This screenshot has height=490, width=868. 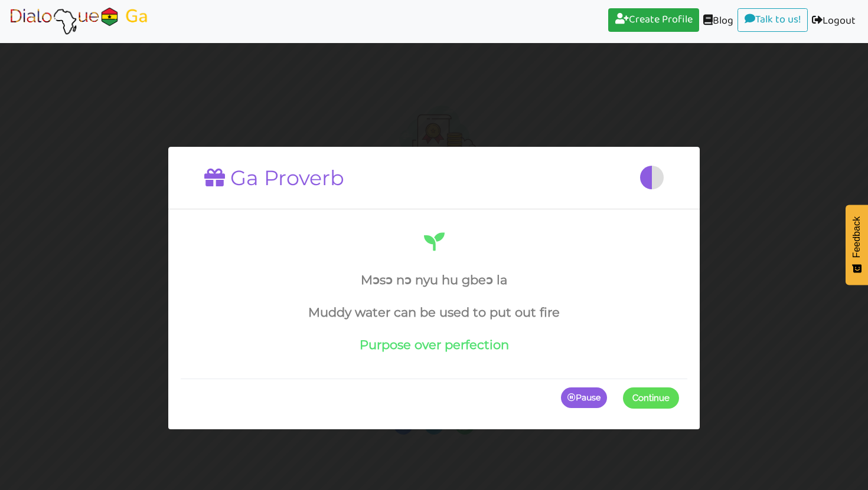 I want to click on a: Blog, so click(x=718, y=21).